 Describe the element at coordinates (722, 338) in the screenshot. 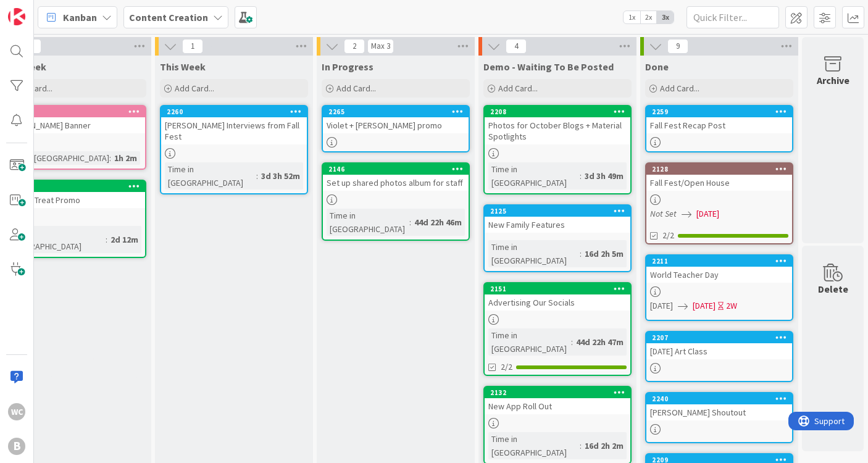

I see `div: 2207` at that location.